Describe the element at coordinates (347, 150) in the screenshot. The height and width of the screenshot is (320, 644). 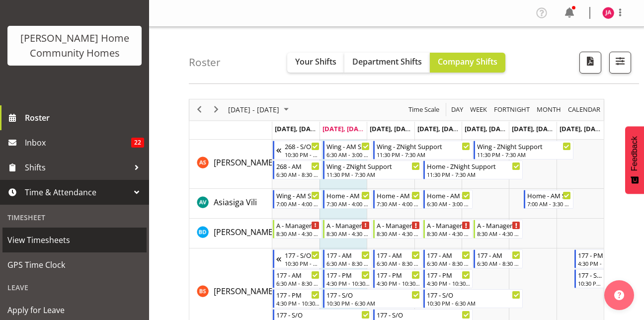
I see `div: Arshdeep Singh"s event - Wing - AM Support 1 Begin From Tuesday, October 7, 2025 at 6:30:00 AM GM...` at that location.